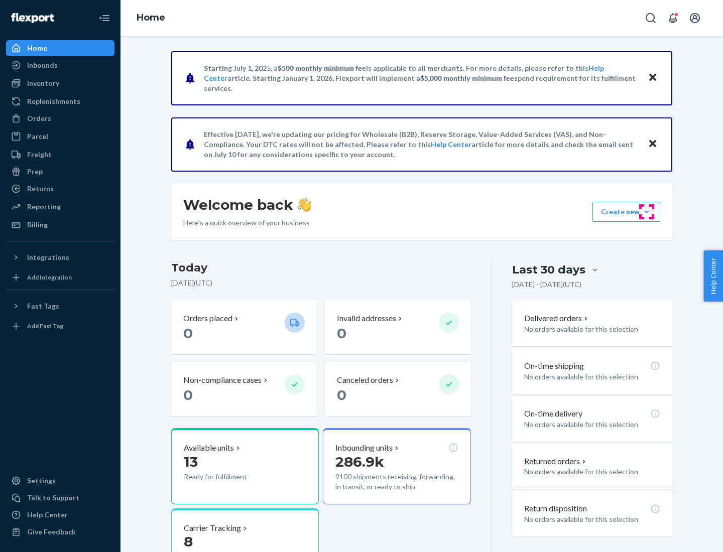 The width and height of the screenshot is (723, 552). What do you see at coordinates (60, 65) in the screenshot?
I see `a: Inbounds` at bounding box center [60, 65].